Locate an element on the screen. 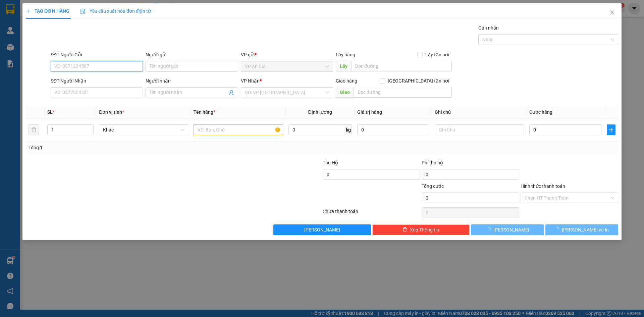 Image resolution: width=644 pixels, height=317 pixels. label: Hình thức thanh toán is located at coordinates (542, 186).